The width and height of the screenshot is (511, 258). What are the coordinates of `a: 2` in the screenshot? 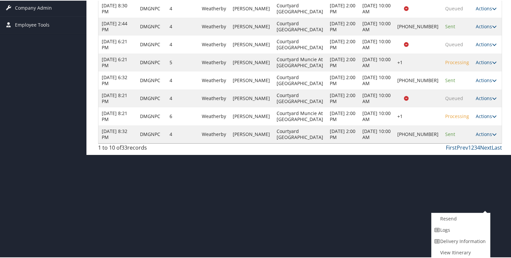 It's located at (473, 147).